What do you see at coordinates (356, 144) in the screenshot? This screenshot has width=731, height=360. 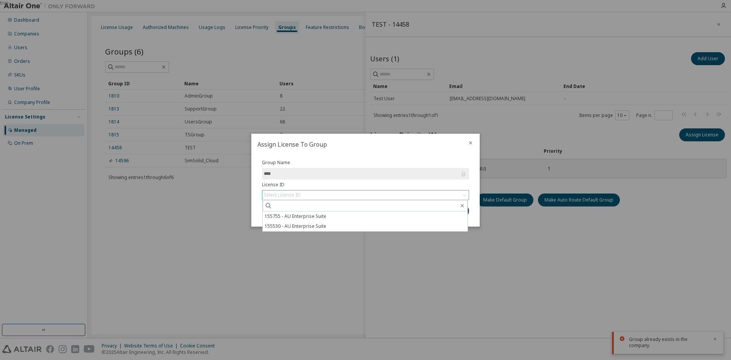 I see `h2: Assign License To Group` at bounding box center [356, 144].